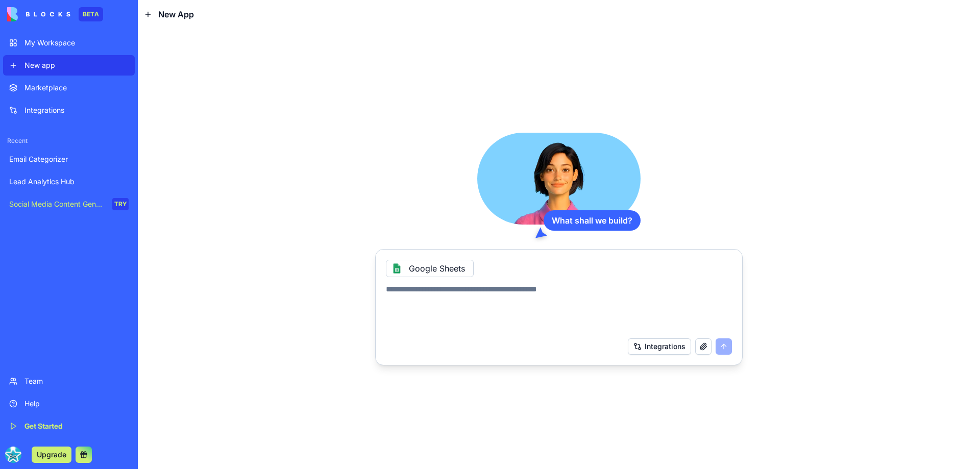 The width and height of the screenshot is (980, 469). What do you see at coordinates (69, 426) in the screenshot?
I see `a: Get Started` at bounding box center [69, 426].